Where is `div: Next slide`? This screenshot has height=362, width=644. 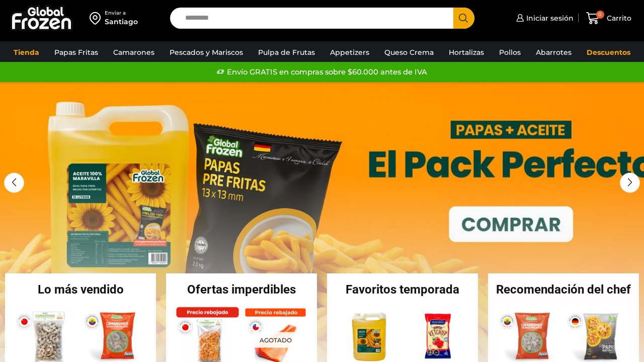
div: Next slide is located at coordinates (630, 183).